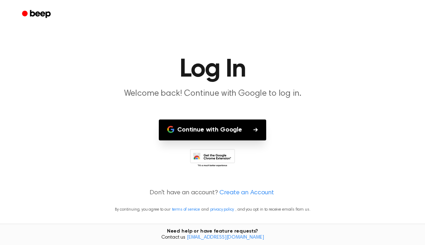  Describe the element at coordinates (186, 209) in the screenshot. I see `a: terms of service` at that location.